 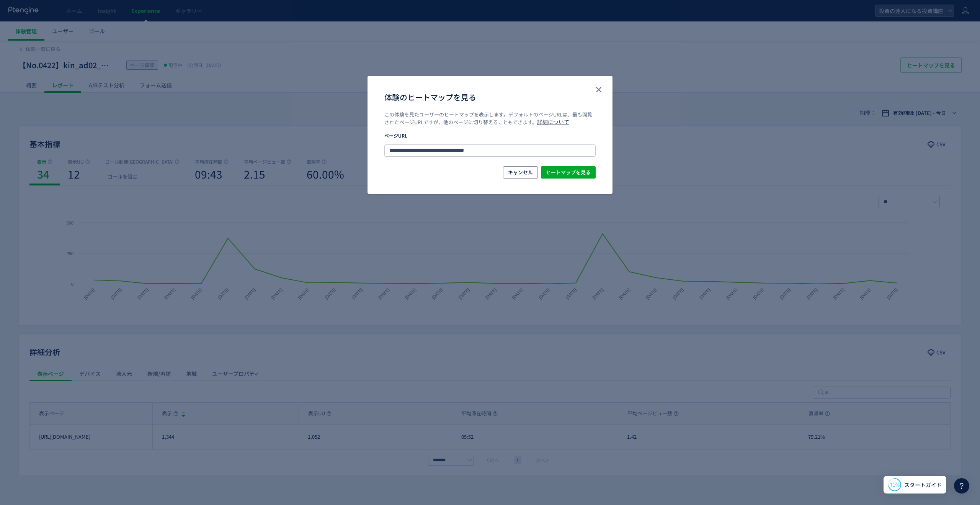 I want to click on span: ヒートマップを見る, so click(x=568, y=172).